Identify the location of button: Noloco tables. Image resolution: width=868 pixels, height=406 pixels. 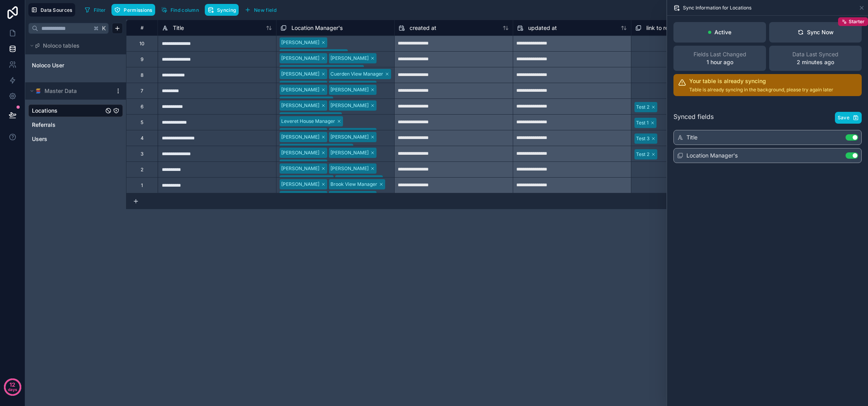
(73, 45).